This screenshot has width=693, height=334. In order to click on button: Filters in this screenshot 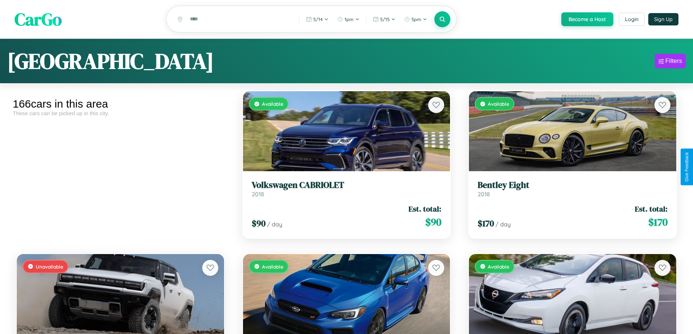, I will do `click(670, 61)`.